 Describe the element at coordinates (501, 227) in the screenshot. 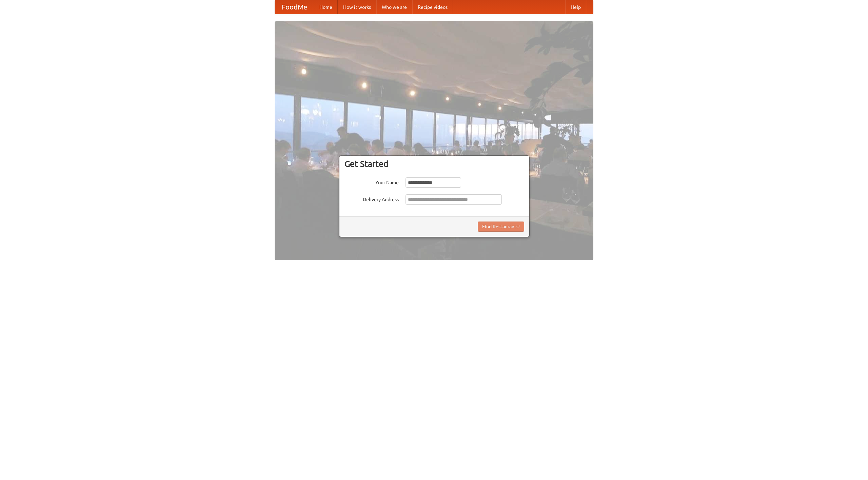

I see `button: Find Restaurants!` at that location.